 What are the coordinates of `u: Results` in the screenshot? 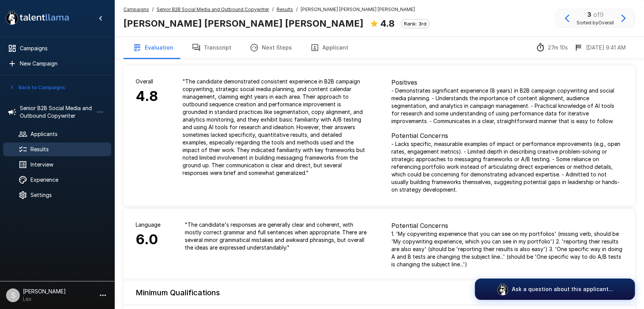 It's located at (285, 9).